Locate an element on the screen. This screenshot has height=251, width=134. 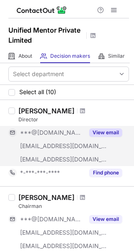
span: Select all (10) is located at coordinates (38, 92).